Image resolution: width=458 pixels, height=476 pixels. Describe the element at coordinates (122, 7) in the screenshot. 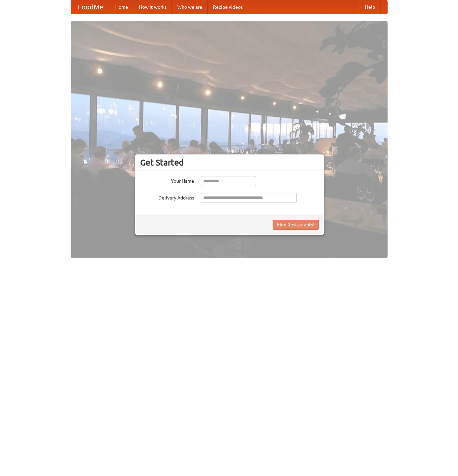

I see `a: Home` at that location.